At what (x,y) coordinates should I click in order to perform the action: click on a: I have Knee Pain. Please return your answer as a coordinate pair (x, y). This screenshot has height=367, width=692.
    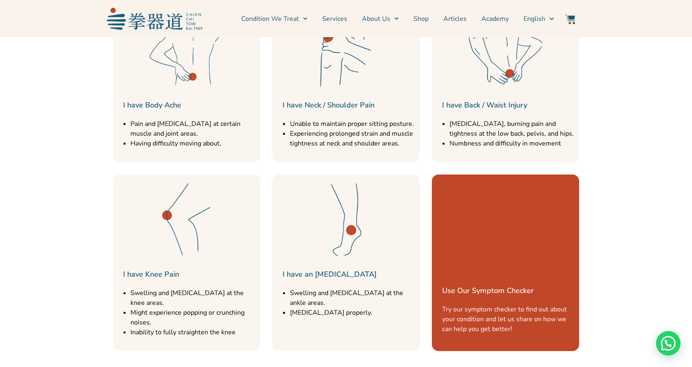
    Looking at the image, I should click on (151, 274).